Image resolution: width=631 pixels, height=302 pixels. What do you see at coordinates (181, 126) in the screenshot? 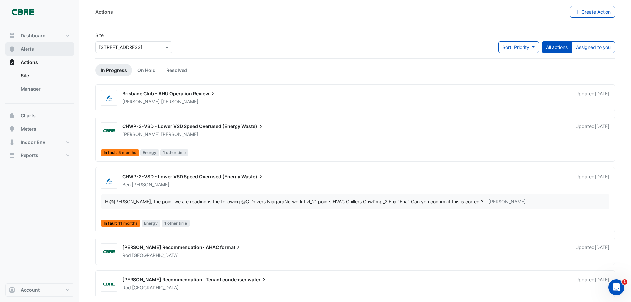
I see `span: CHWP-3-VSD - Lower VSD Speed Overused (Energy` at bounding box center [181, 126].